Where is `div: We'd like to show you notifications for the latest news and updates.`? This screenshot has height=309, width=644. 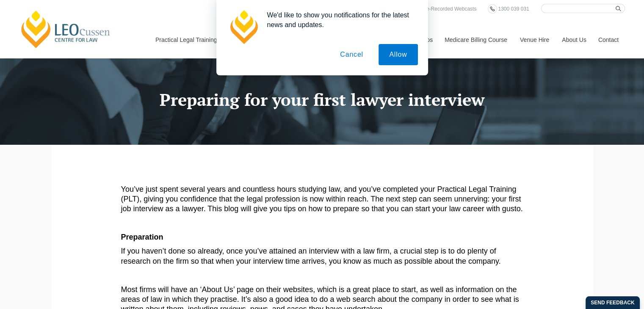
div: We'd like to show you notifications for the latest news and updates. is located at coordinates (339, 20).